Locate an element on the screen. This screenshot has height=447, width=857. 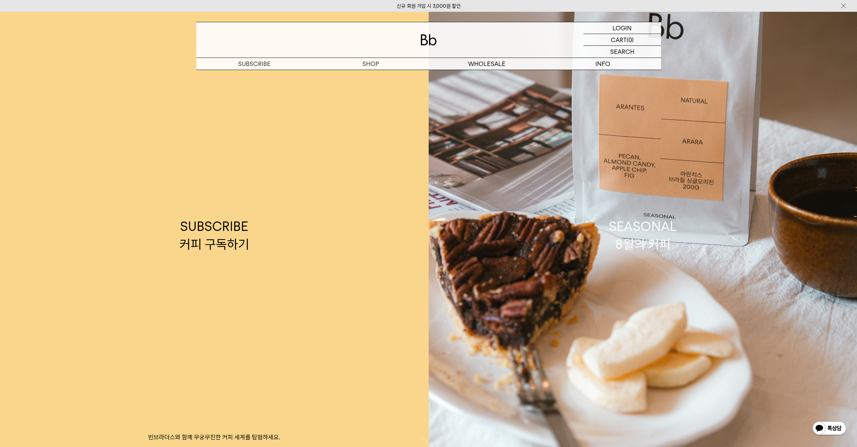
p: INFO is located at coordinates (603, 64).